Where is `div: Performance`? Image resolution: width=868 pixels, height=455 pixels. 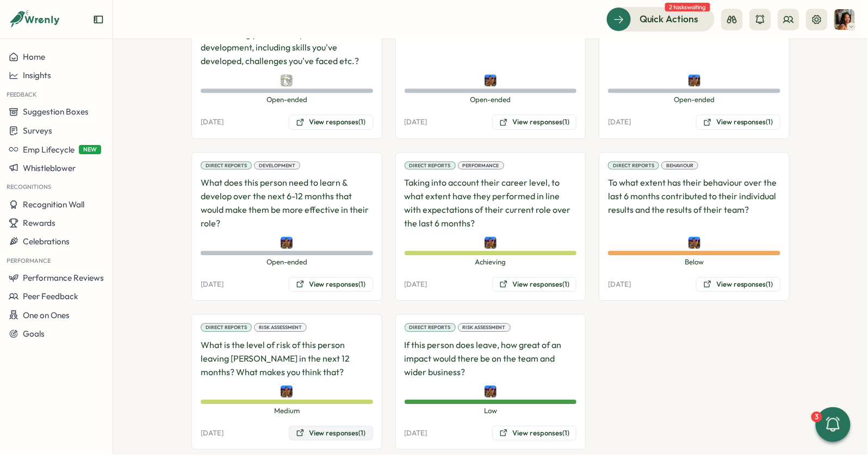 div: Performance is located at coordinates (481, 166).